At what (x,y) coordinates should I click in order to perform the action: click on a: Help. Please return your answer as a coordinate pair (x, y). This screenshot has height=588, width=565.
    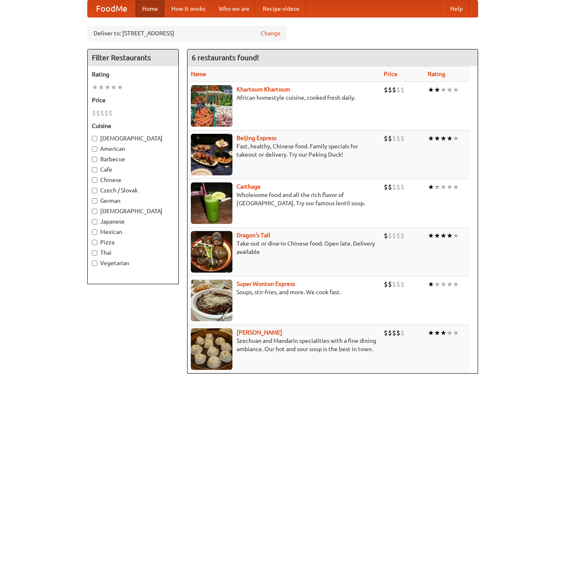
    Looking at the image, I should click on (457, 9).